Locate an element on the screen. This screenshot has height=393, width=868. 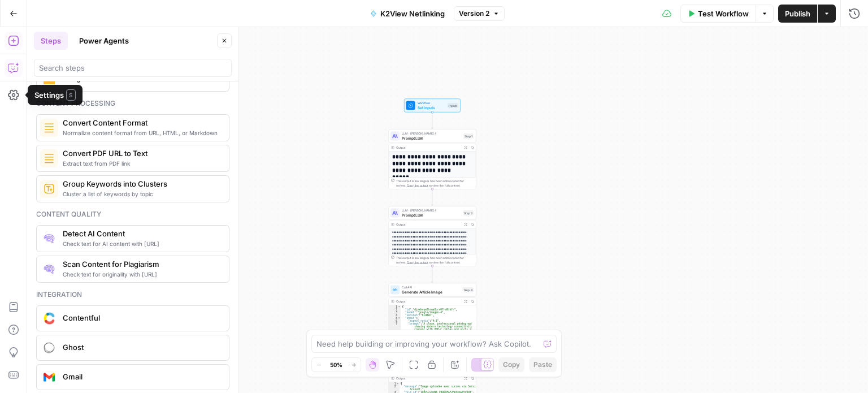
img: ghost-logo-orb.png is located at coordinates (49, 348).